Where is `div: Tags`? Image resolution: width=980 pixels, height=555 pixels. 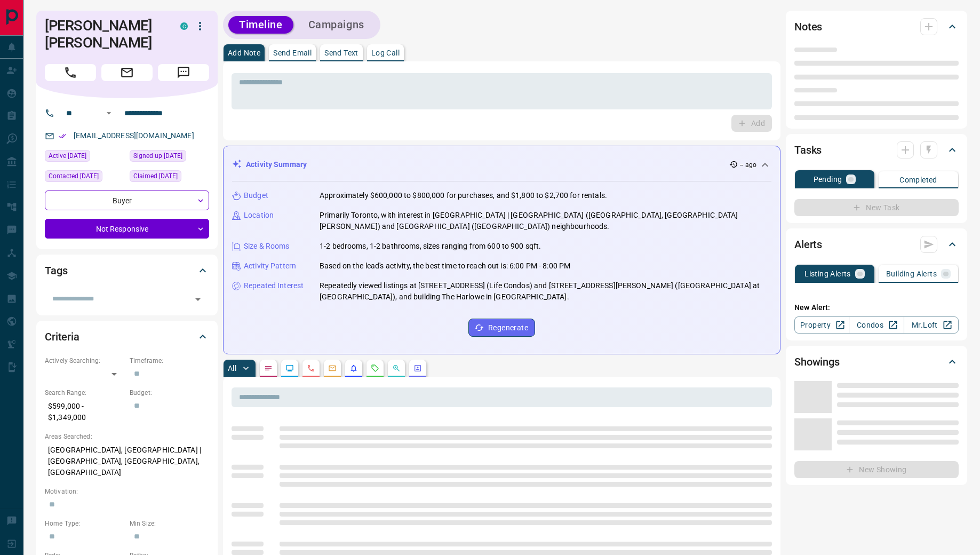 div: Tags is located at coordinates (127, 271).